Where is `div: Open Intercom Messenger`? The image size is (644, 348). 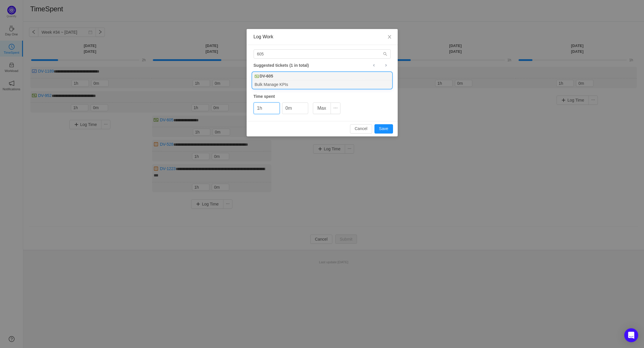 div: Open Intercom Messenger is located at coordinates (631, 335).